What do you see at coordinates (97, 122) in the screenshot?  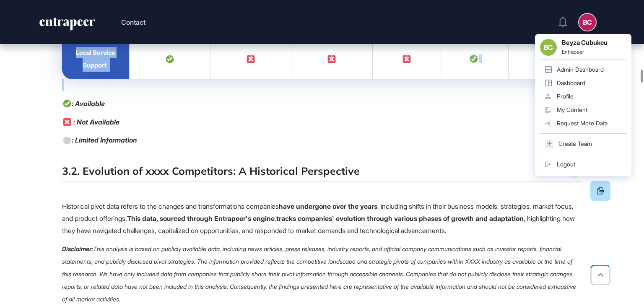 I see `strong: : Not Available` at bounding box center [97, 122].